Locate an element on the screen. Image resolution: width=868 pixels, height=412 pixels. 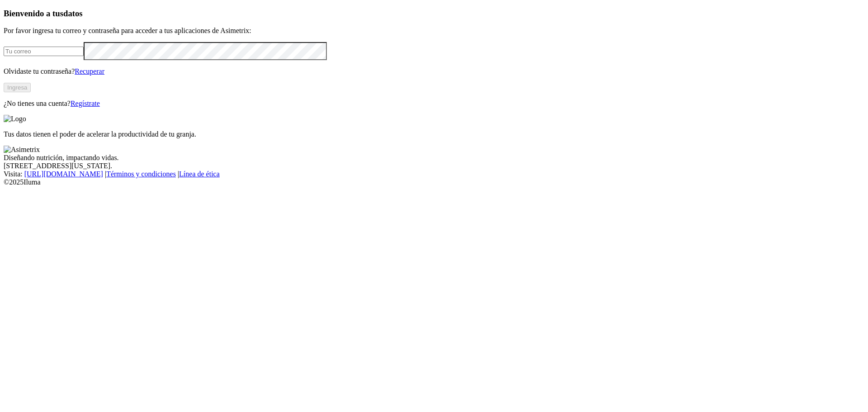
input: Tu correo is located at coordinates (43, 51).